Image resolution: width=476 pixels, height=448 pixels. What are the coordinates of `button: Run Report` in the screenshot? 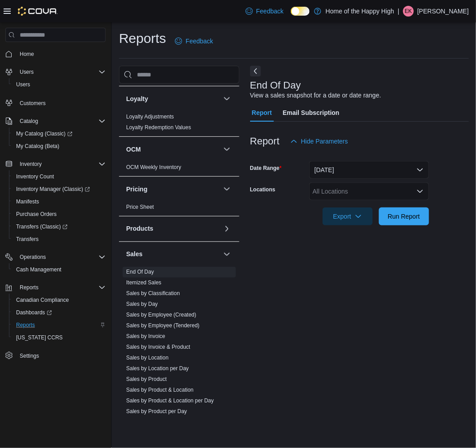 It's located at (404, 216).